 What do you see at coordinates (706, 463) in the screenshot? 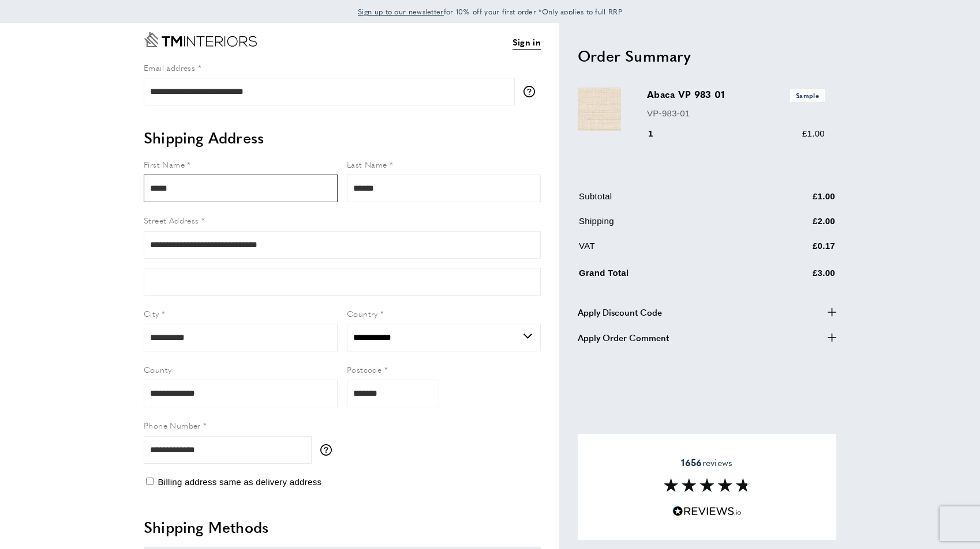
I see `span: reviews` at bounding box center [706, 463].